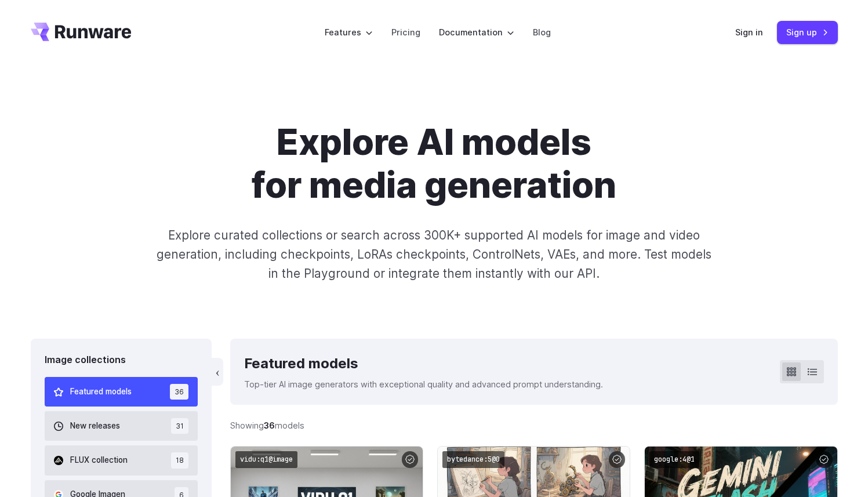 This screenshot has height=497, width=868. Describe the element at coordinates (434, 255) in the screenshot. I see `p: Explore curated collections or search across 300K+ supported AI models for image and video genera...` at that location.